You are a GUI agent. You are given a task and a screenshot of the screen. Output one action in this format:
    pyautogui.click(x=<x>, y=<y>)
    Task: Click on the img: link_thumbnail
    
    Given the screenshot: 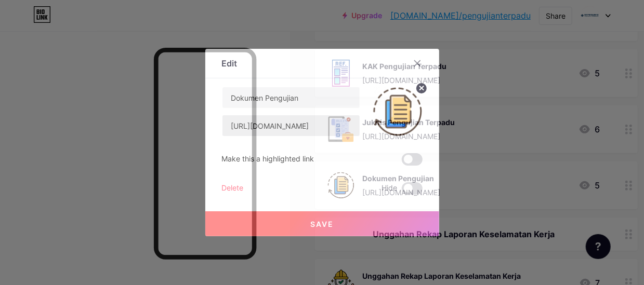 What is the action you would take?
    pyautogui.click(x=398, y=112)
    